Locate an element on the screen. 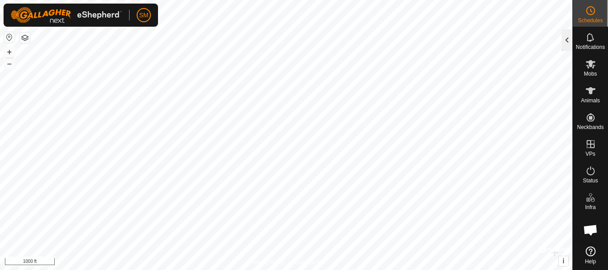  div: Open chat is located at coordinates (590, 230).